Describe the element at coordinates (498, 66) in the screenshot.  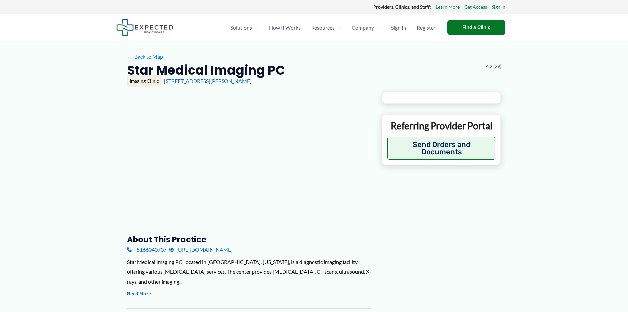
I see `span: (29)` at that location.